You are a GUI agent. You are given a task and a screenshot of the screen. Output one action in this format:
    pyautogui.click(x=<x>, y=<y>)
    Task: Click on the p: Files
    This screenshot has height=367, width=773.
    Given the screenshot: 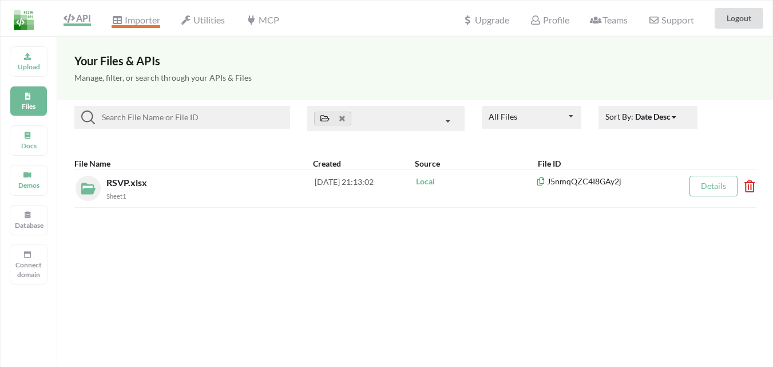 What is the action you would take?
    pyautogui.click(x=29, y=106)
    